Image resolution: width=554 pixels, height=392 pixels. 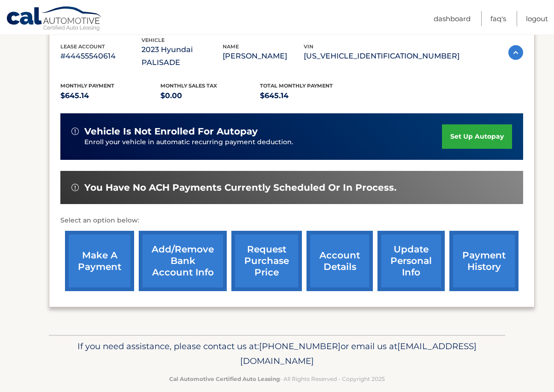 I want to click on span: vehicle, so click(x=153, y=40).